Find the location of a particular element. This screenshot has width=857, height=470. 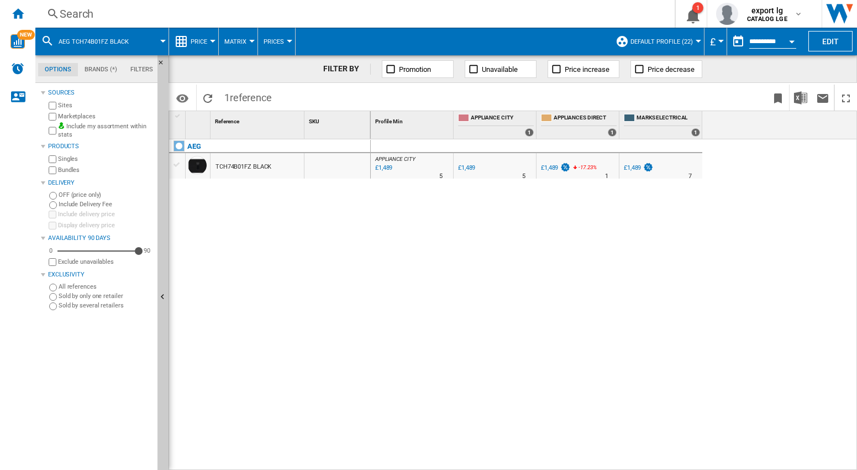

button: Options is located at coordinates (182, 98).